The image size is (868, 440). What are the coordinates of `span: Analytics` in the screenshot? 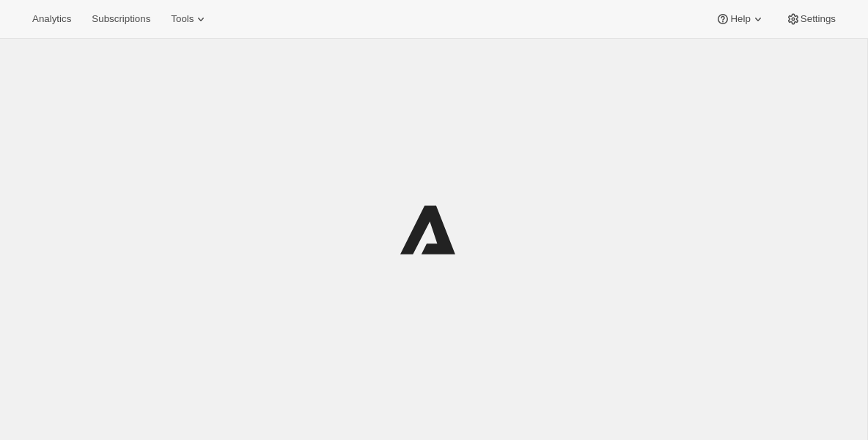 It's located at (51, 19).